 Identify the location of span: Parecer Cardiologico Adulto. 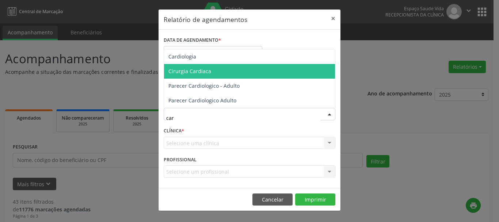
(202, 100).